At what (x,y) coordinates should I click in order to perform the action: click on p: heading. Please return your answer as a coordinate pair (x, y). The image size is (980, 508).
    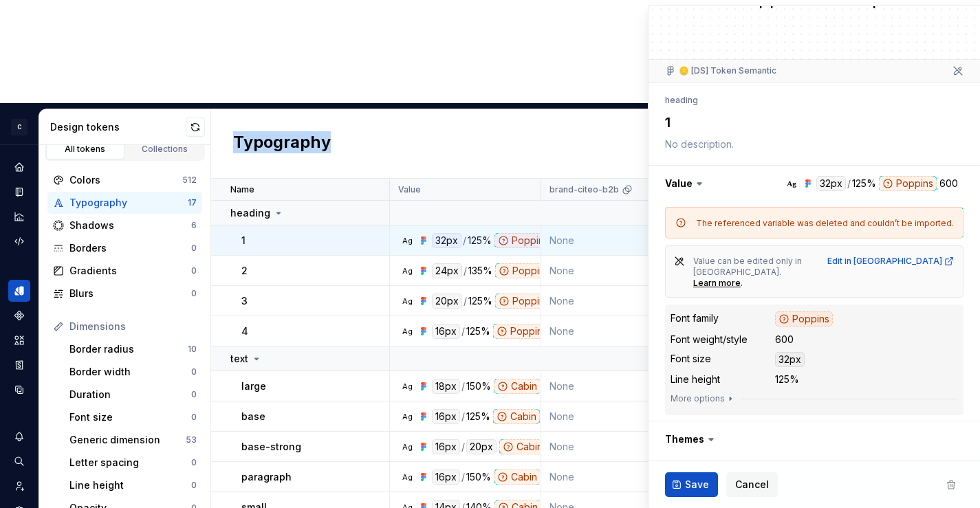
    Looking at the image, I should click on (250, 213).